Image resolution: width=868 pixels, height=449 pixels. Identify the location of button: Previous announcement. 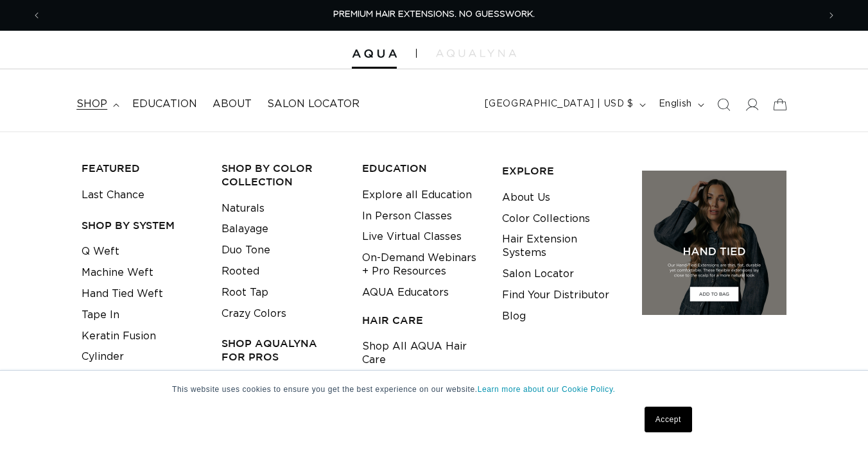
(37, 15).